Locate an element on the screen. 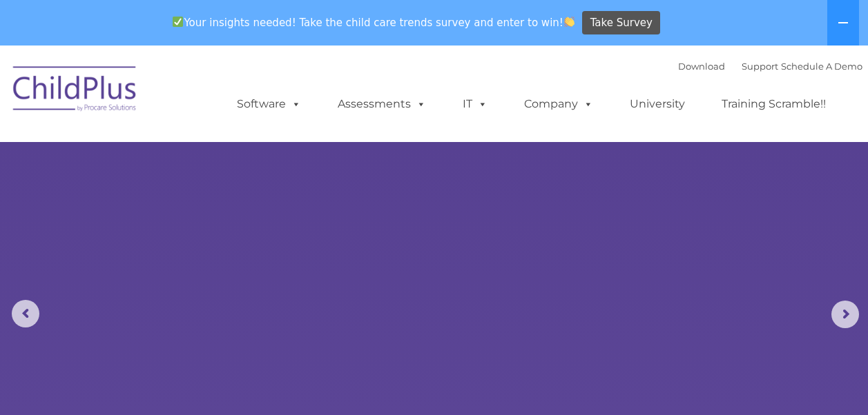 The image size is (868, 415). a: Training Scramble!! is located at coordinates (773, 104).